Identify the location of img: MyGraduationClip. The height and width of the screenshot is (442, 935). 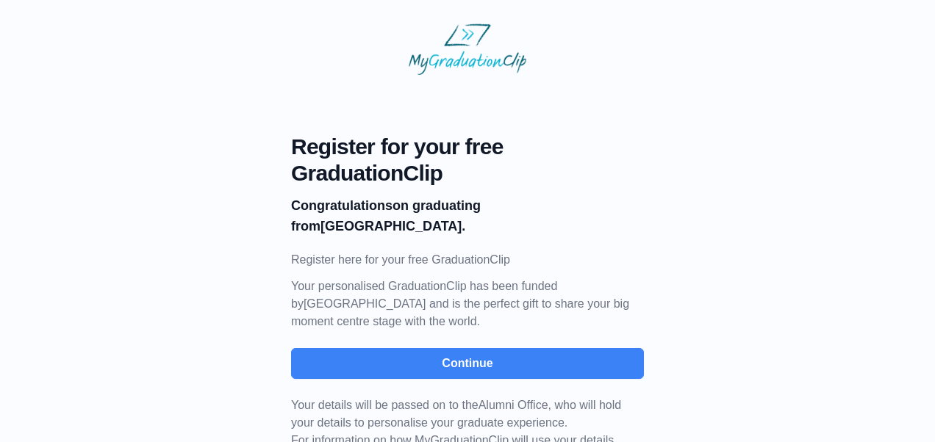
(467, 49).